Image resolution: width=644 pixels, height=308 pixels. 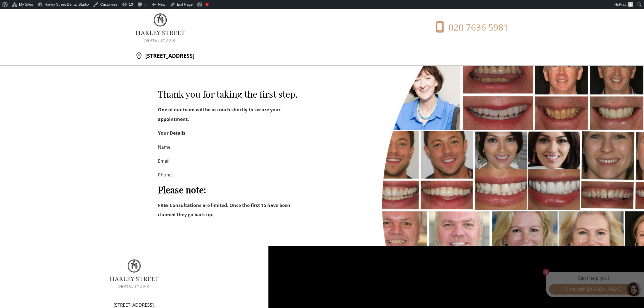 What do you see at coordinates (229, 161) in the screenshot?
I see `p: Email:` at bounding box center [229, 161].